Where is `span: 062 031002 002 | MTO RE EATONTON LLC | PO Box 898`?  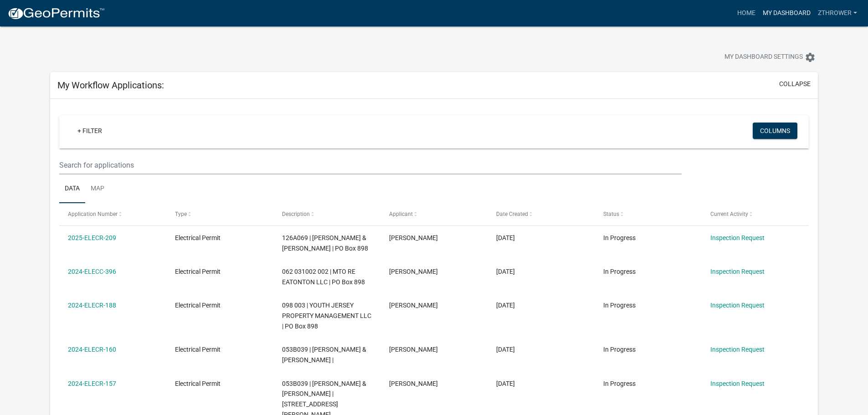
span: 062 031002 002 | MTO RE EATONTON LLC | PO Box 898 is located at coordinates (324, 276).